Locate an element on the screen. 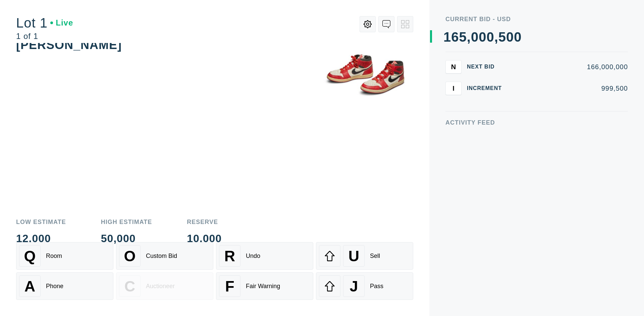 Image resolution: width=644 pixels, height=316 pixels. span: O is located at coordinates (130, 255).